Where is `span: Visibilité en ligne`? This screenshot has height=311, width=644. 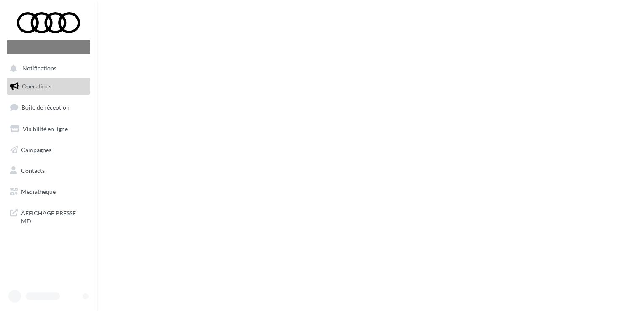 span: Visibilité en ligne is located at coordinates (45, 128).